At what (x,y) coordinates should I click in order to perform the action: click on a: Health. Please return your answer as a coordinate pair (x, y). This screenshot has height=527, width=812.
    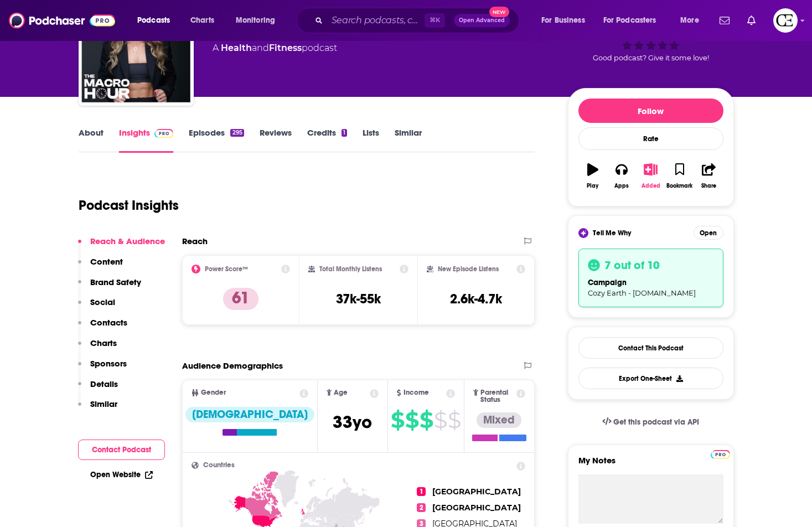
    Looking at the image, I should click on (236, 47).